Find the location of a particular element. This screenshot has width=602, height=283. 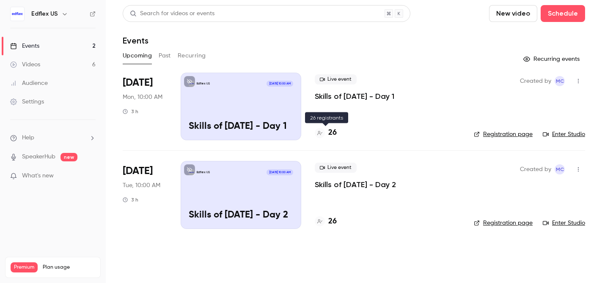

a: SpeakerHub is located at coordinates (38, 157).